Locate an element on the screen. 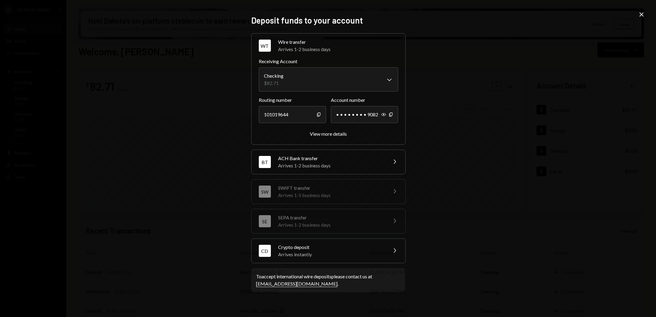 The height and width of the screenshot is (317, 656). label: Account number is located at coordinates (365, 100).